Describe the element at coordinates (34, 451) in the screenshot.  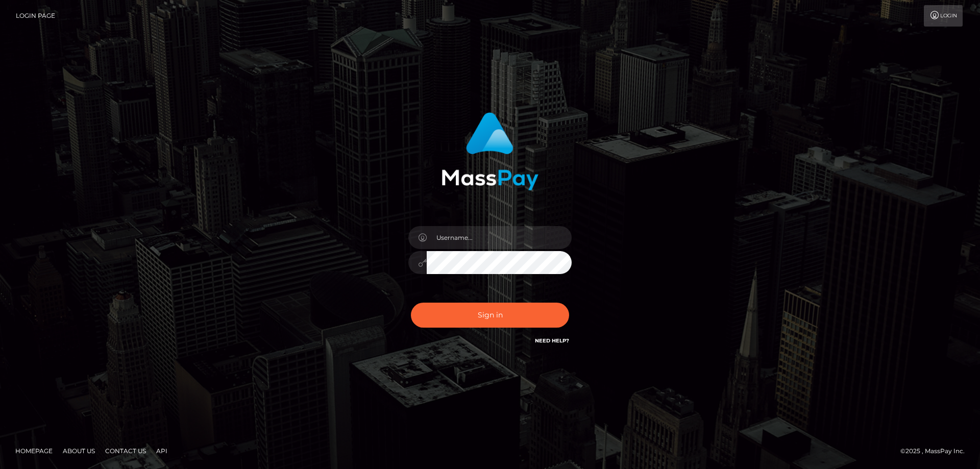
I see `a: Homepage` at that location.